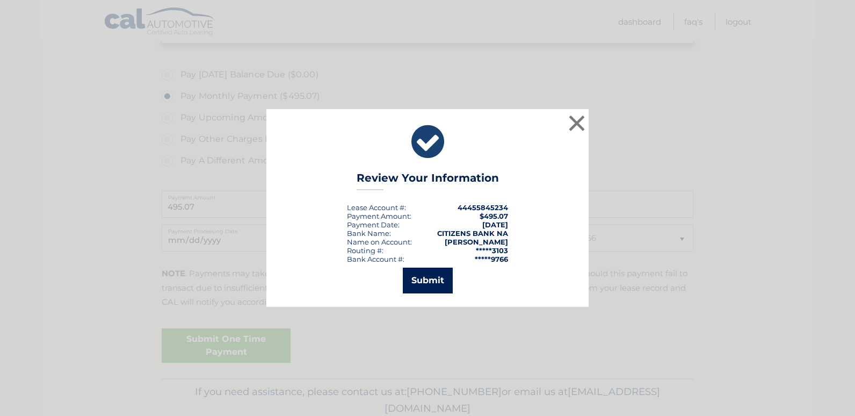  What do you see at coordinates (372, 224) in the screenshot?
I see `span: Payment Date` at bounding box center [372, 224].